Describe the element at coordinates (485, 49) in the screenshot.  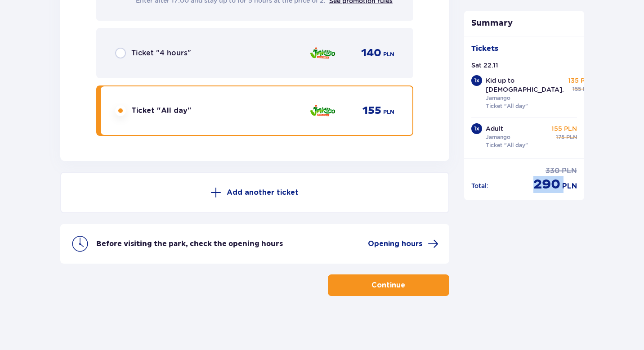
I see `p: Tickets` at that location.